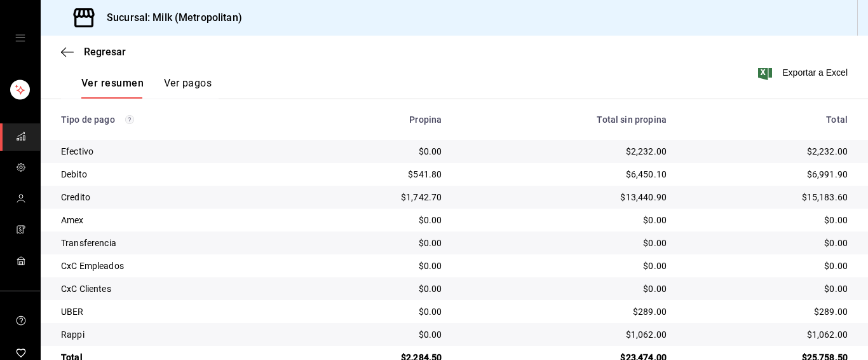  Describe the element at coordinates (175, 311) in the screenshot. I see `div: UBER` at that location.